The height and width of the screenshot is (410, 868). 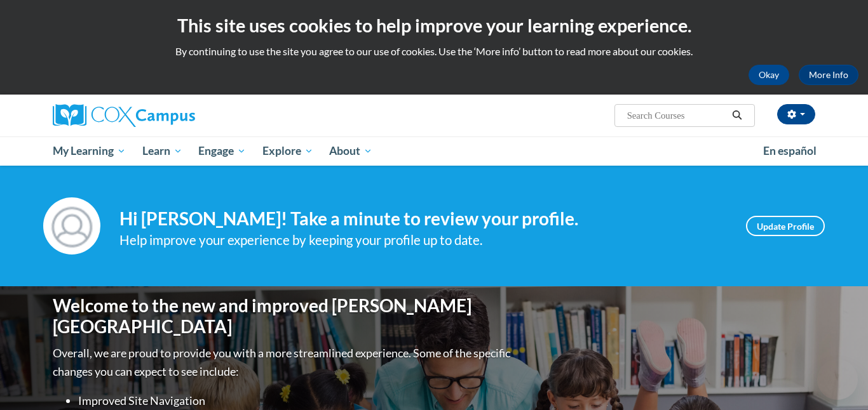 What do you see at coordinates (283, 362) in the screenshot?
I see `p: Overall, we are proud to provide you with a more streamlined experience. Some of the specific cha...` at bounding box center [283, 362].